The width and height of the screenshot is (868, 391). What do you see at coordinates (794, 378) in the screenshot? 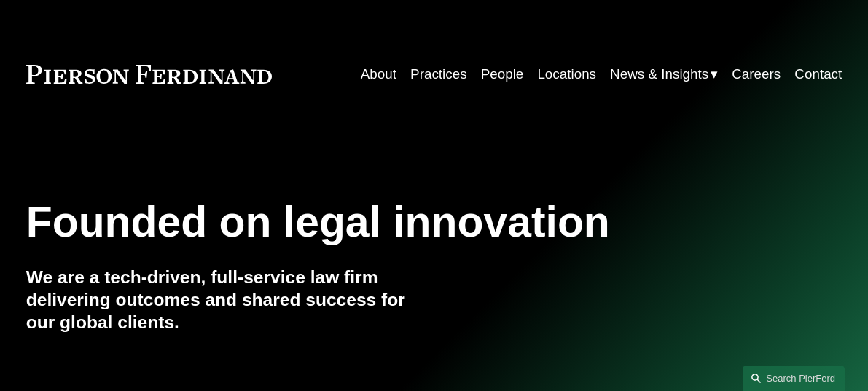
I see `a: Search this site` at bounding box center [794, 378].